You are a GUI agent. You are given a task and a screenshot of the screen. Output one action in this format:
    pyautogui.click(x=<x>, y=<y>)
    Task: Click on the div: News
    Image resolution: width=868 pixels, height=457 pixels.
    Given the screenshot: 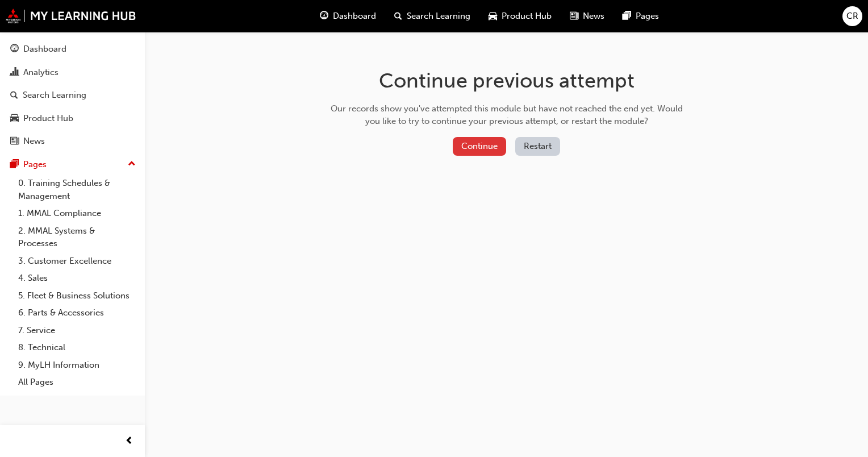 What is the action you would take?
    pyautogui.click(x=34, y=141)
    